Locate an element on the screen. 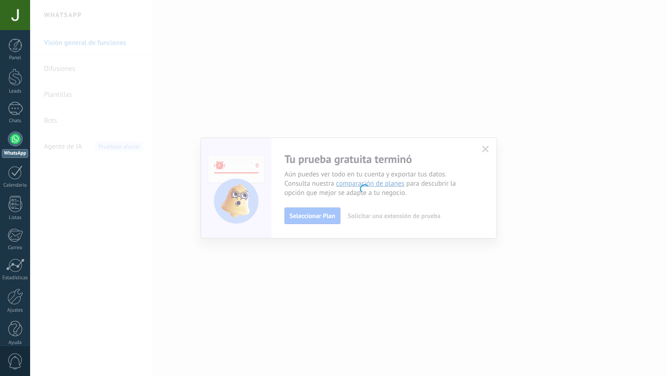 This screenshot has height=376, width=667. div: Panel is located at coordinates (15, 58).